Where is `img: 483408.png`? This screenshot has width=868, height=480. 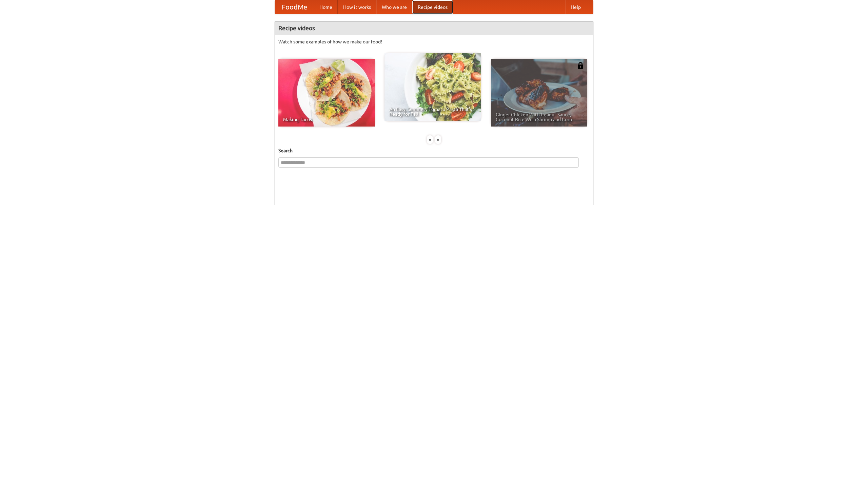 img: 483408.png is located at coordinates (580, 65).